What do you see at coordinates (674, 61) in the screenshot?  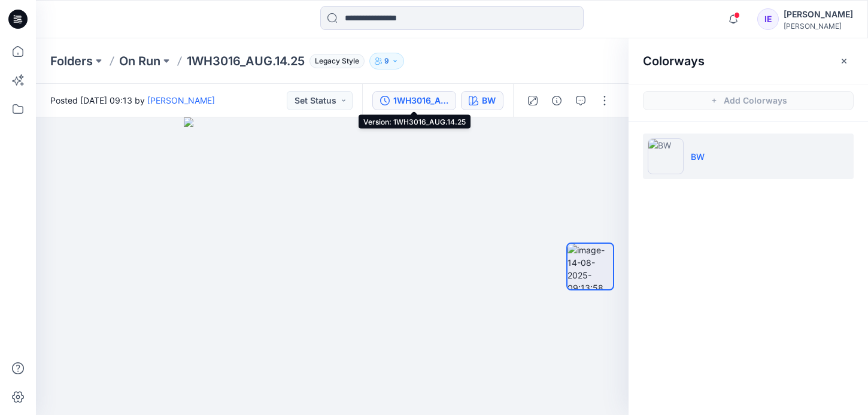 I see `h2: Colorways` at bounding box center [674, 61].